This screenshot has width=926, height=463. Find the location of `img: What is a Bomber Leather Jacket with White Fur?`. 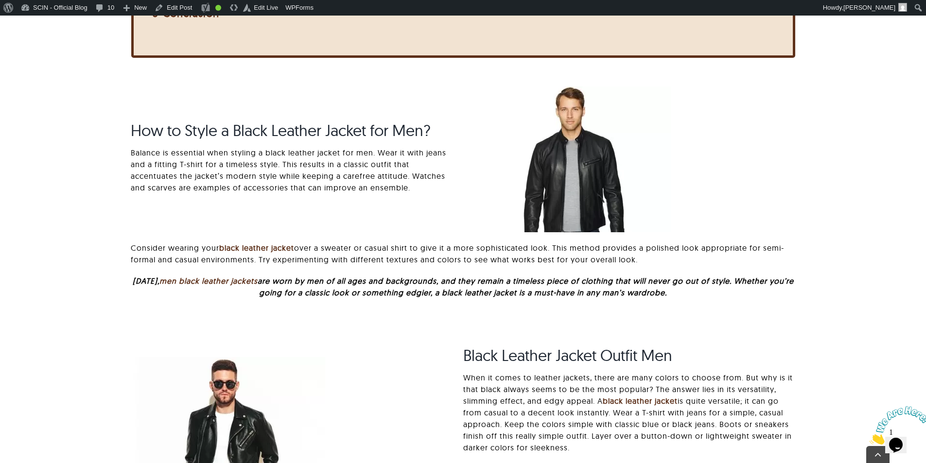

img: What is a Bomber Leather Jacket with White Fur? is located at coordinates (573, 159).